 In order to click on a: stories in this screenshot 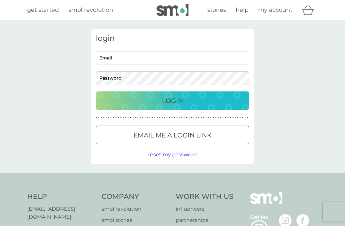, I will do `click(217, 10)`.